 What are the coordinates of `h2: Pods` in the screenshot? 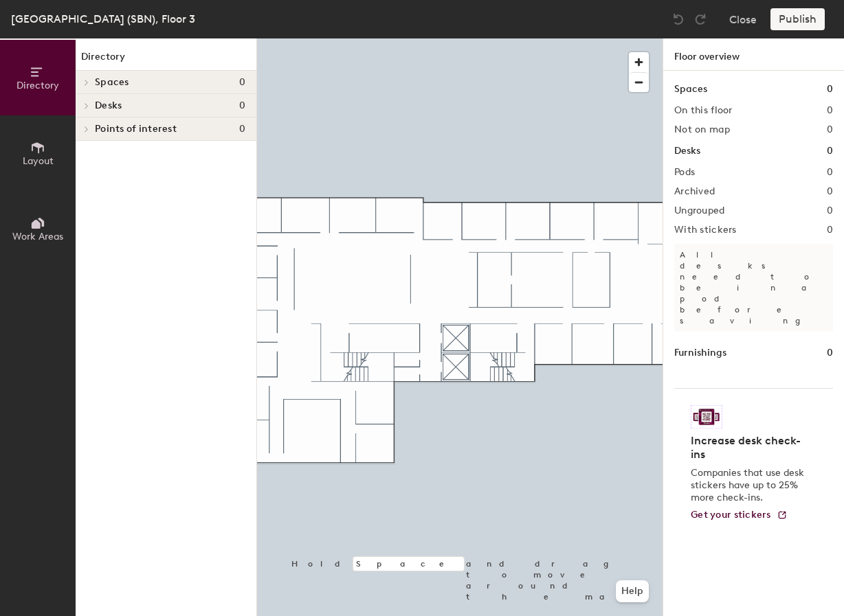 It's located at (684, 172).